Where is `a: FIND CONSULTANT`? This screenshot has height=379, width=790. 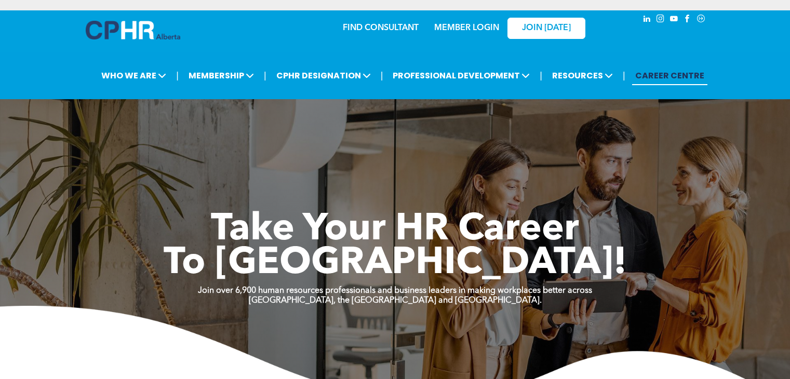
a: FIND CONSULTANT is located at coordinates (381, 28).